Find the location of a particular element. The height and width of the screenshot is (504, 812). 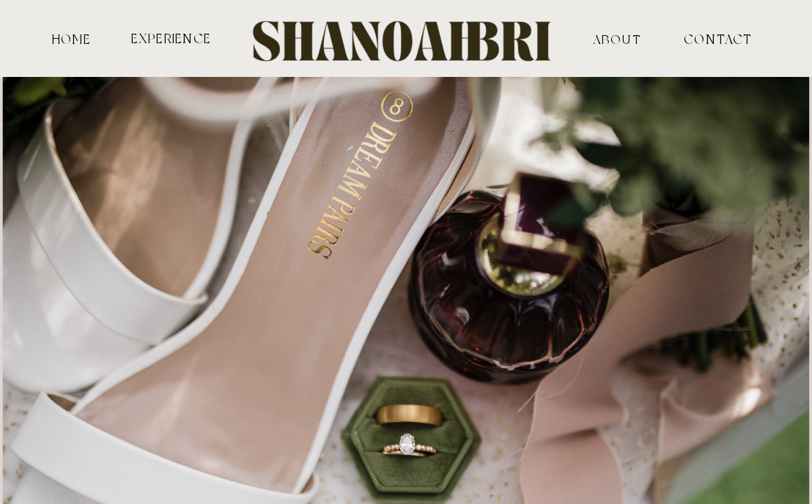

nav: ABOUT is located at coordinates (617, 38).